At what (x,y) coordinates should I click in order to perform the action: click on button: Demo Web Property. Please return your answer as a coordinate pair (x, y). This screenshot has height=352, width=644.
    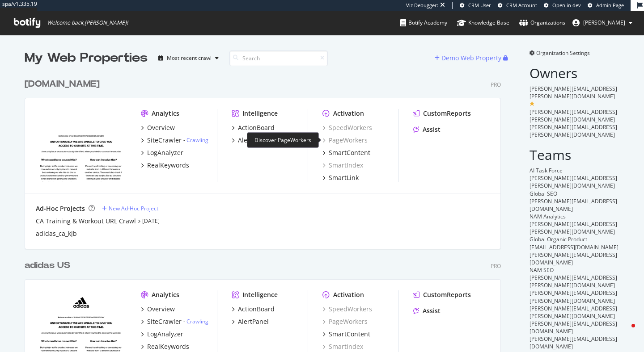
    Looking at the image, I should click on (469, 58).